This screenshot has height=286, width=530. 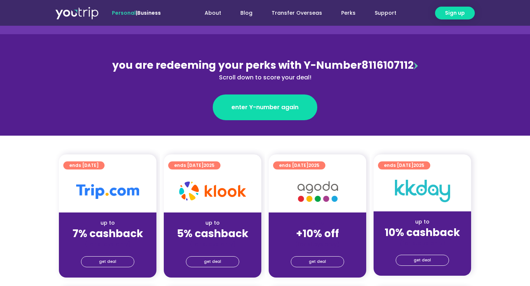 What do you see at coordinates (265, 107) in the screenshot?
I see `a: enter Y-number again` at bounding box center [265, 107].